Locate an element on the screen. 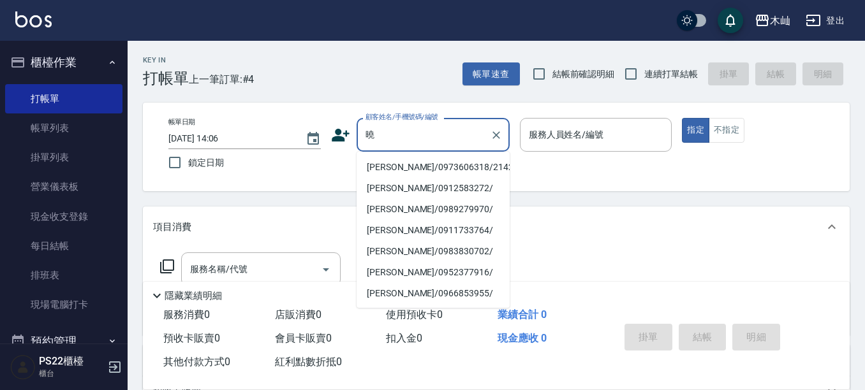 The height and width of the screenshot is (390, 865). button: Open is located at coordinates (326, 270).